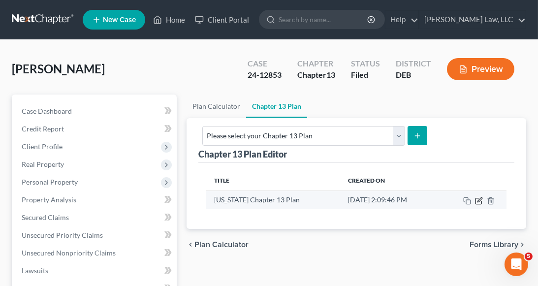 The image size is (538, 286). Describe the element at coordinates (222, 245) in the screenshot. I see `span: Plan Calculator` at that location.